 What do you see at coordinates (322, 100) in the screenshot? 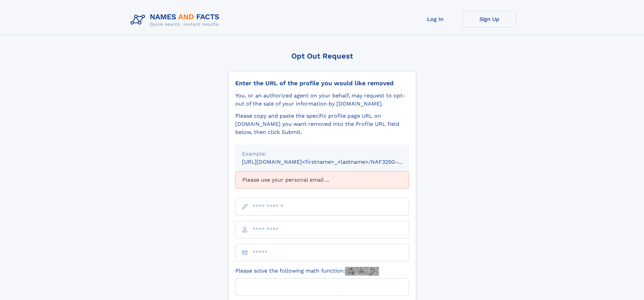
I see `div: You, or an authorized agent on your behalf, may request to opt-out of the sale of your informatio...` at bounding box center [322, 100].